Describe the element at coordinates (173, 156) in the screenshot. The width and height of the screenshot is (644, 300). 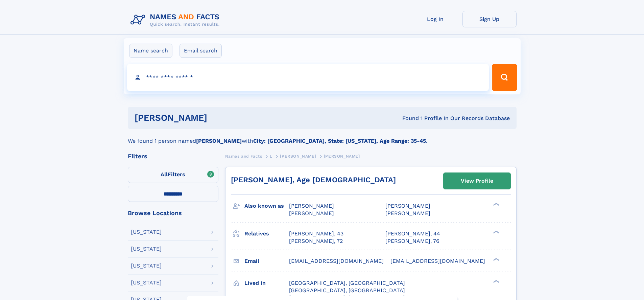
I see `div: Filters` at that location.